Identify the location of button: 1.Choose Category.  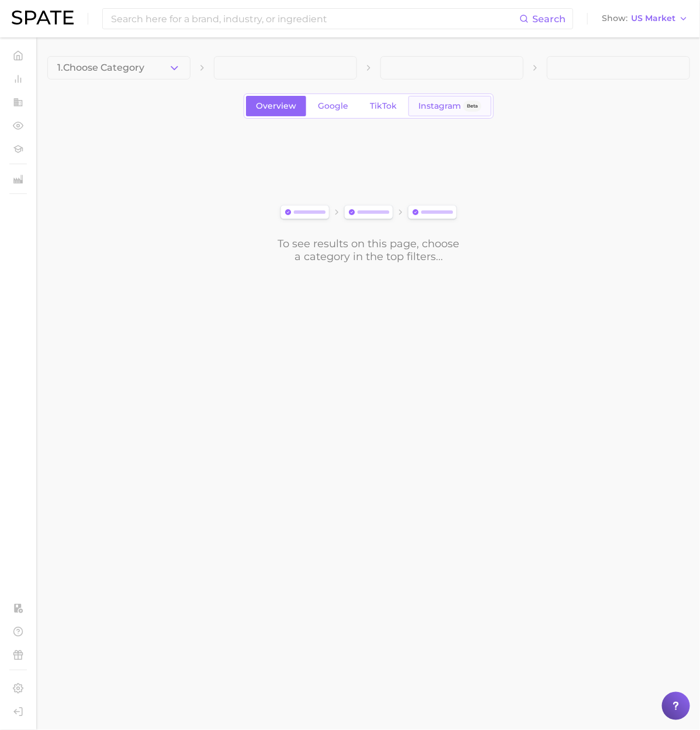
(118, 68).